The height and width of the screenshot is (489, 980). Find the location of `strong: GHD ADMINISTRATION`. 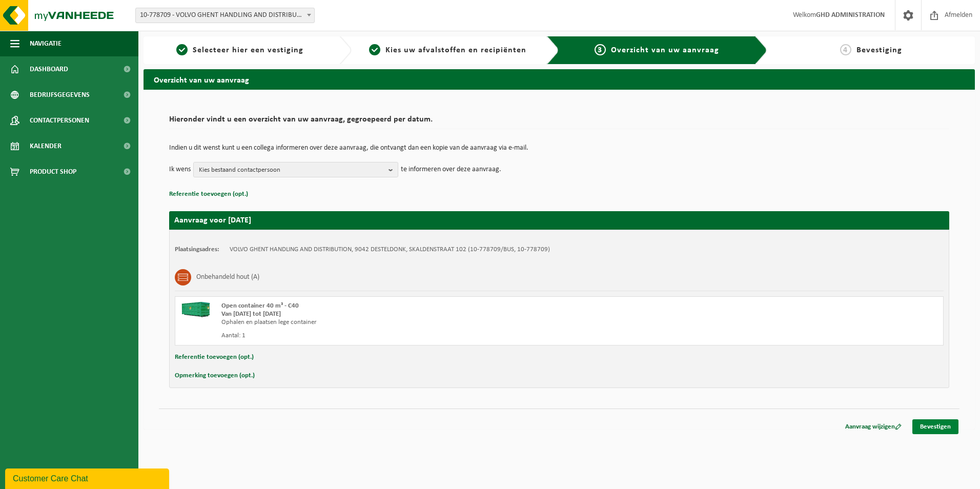

strong: GHD ADMINISTRATION is located at coordinates (851, 15).